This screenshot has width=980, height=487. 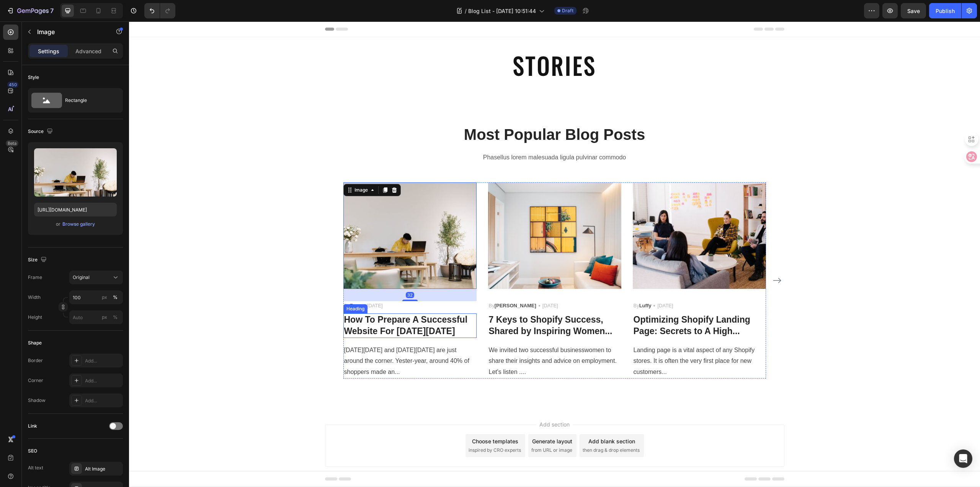 I want to click on div: Publish, so click(x=945, y=11).